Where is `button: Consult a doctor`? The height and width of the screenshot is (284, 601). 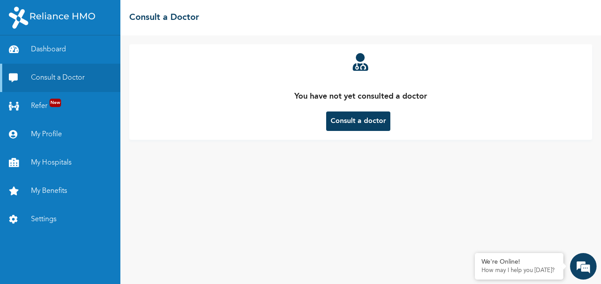 button: Consult a doctor is located at coordinates (358, 121).